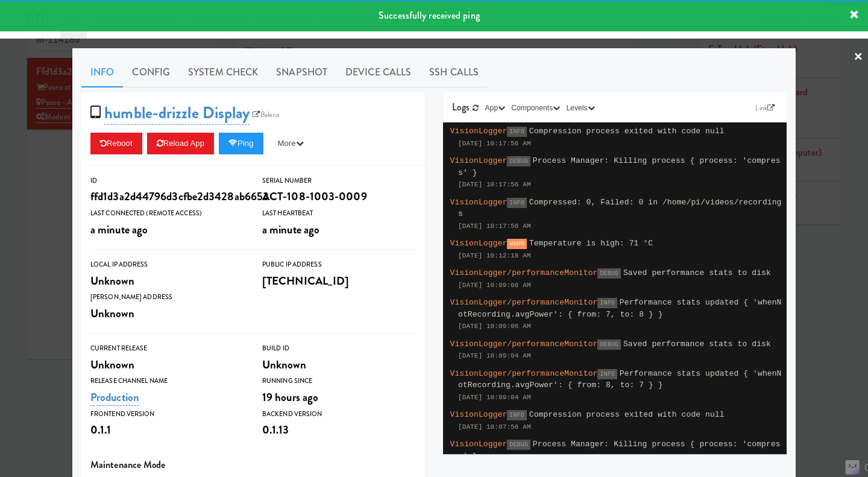 The width and height of the screenshot is (868, 477). Describe the element at coordinates (167, 213) in the screenshot. I see `div: Last Connected (Remote Access)` at that location.